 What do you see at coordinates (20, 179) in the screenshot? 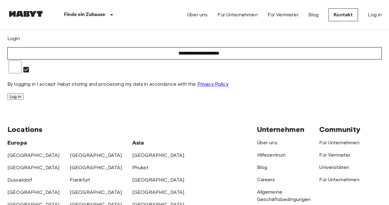
I see `a: Dusseldorf` at bounding box center [20, 179].